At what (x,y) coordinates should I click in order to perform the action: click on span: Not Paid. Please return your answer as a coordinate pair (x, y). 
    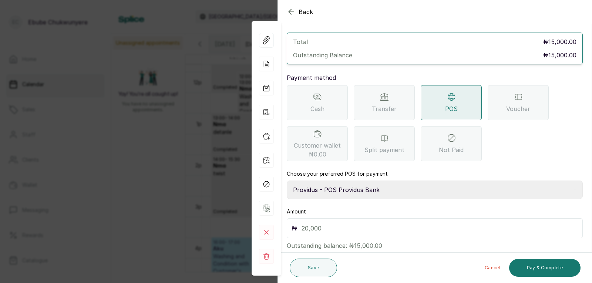
    Looking at the image, I should click on (451, 150).